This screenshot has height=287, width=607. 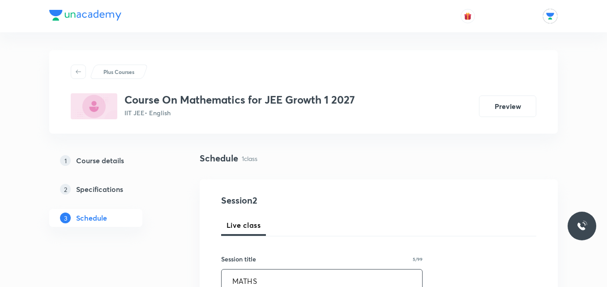 I want to click on img: 9AAFE435-E3A7-442E-9CB4-8ACEBB61F453_plus.png, so click(x=94, y=106).